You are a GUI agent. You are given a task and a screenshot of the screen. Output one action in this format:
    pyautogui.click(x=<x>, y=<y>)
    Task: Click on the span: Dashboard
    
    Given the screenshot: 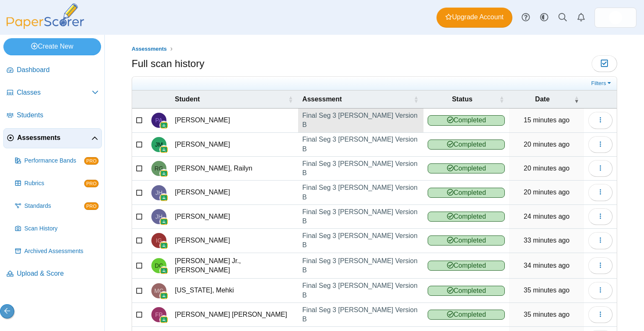 What is the action you would take?
    pyautogui.click(x=57, y=70)
    